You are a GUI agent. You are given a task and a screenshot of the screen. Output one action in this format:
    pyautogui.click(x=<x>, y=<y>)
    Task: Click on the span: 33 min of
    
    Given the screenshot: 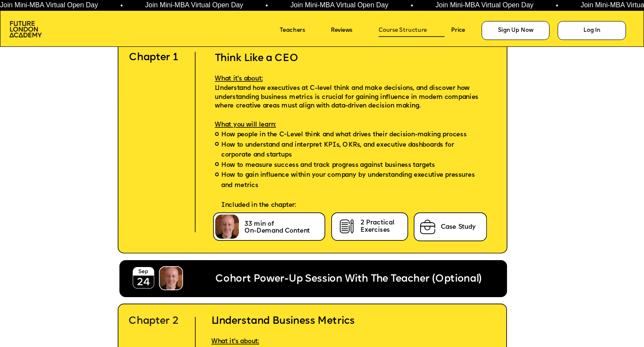 What is the action you would take?
    pyautogui.click(x=259, y=224)
    